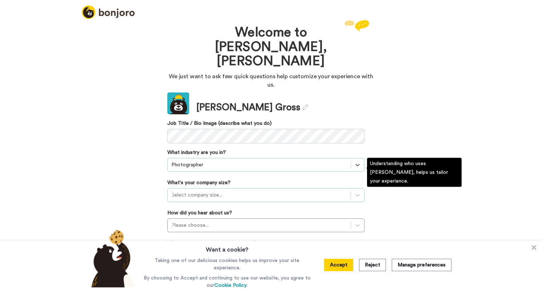  Describe the element at coordinates (339, 265) in the screenshot. I see `button: Accept` at that location.